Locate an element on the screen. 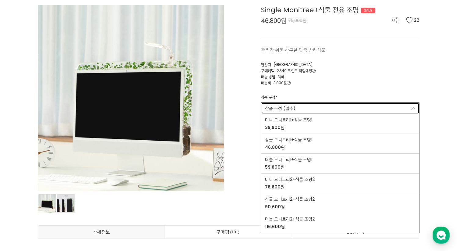  strong: 76,800원 is located at coordinates (275, 187).